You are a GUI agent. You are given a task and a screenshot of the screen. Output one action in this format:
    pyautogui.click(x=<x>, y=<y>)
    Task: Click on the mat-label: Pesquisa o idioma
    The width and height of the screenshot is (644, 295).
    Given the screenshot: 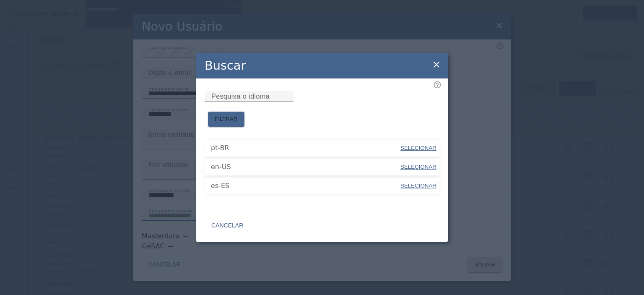 What is the action you would take?
    pyautogui.click(x=240, y=96)
    